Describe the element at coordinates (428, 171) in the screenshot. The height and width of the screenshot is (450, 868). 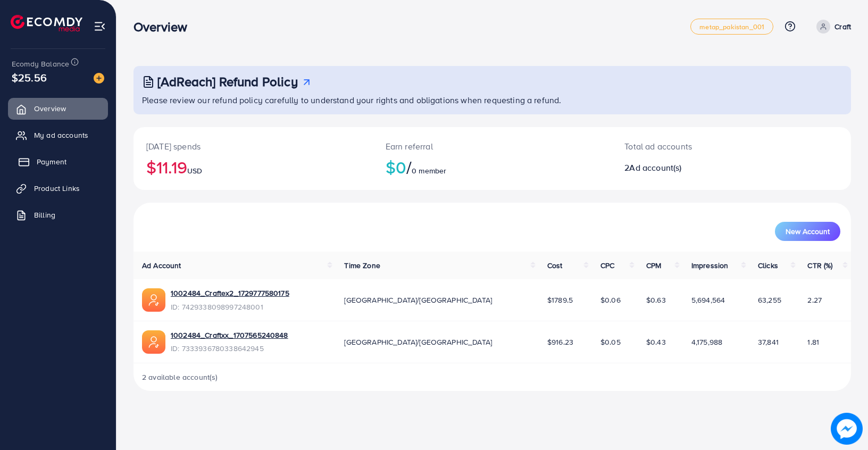
I see `span: 0 member` at that location.